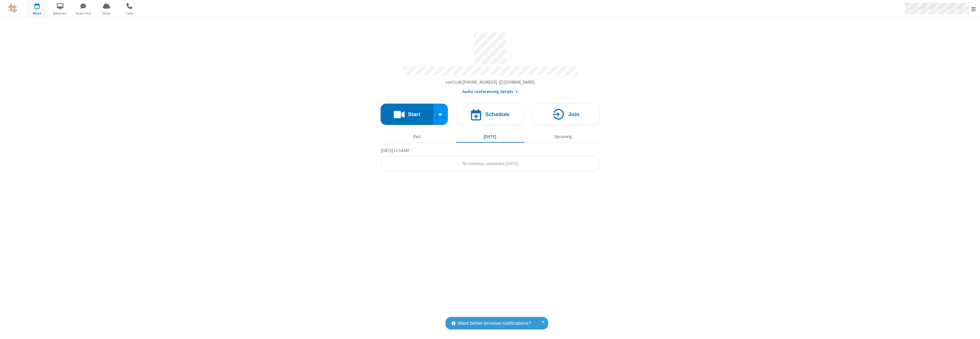 Image resolution: width=980 pixels, height=339 pixels. Describe the element at coordinates (490, 82) in the screenshot. I see `span: Copy my meeting room link` at that location.